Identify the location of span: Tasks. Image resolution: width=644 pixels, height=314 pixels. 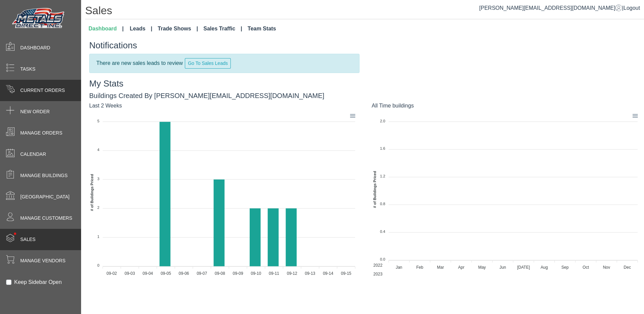
(28, 69).